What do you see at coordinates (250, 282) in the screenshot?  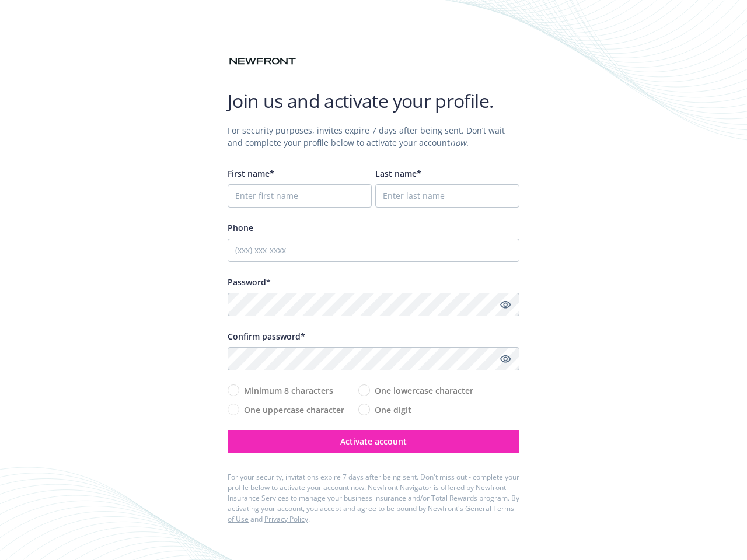 I see `span: Password*` at bounding box center [250, 282].